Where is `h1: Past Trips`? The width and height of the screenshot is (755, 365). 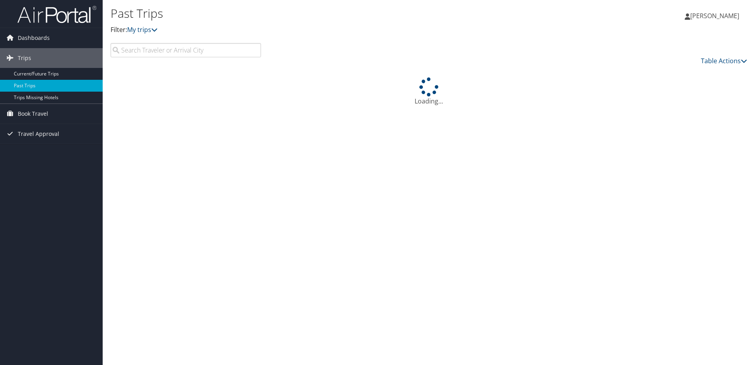
h1: Past Trips is located at coordinates (322, 13).